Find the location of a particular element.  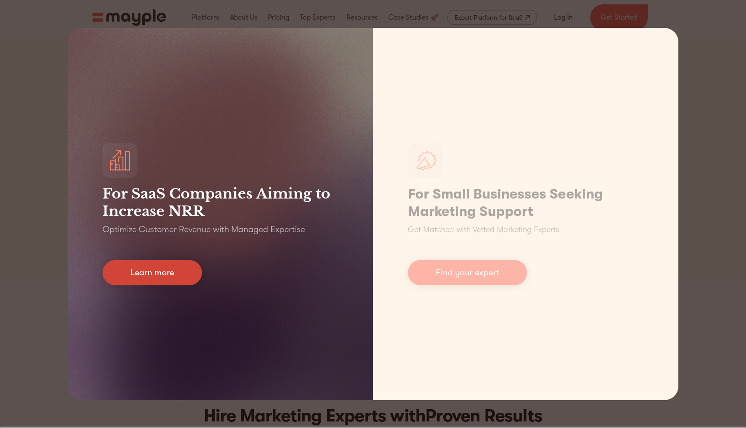

h3: For SaaS Companies Aiming to Increase NRR is located at coordinates (220, 202).